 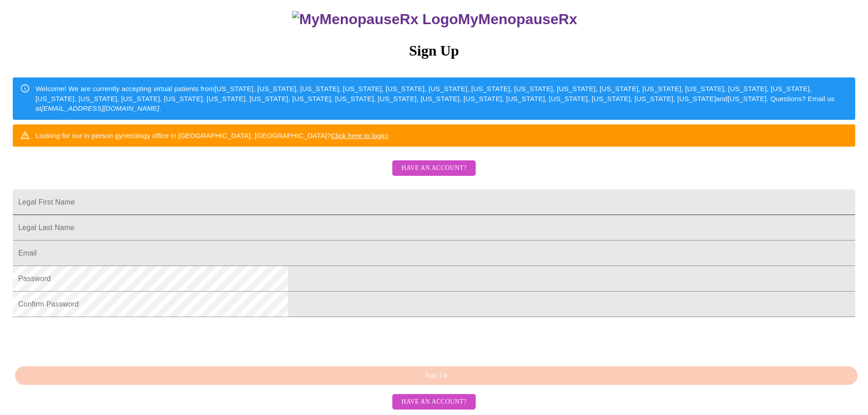 What do you see at coordinates (435, 19) in the screenshot?
I see `h3: MyMenopauseRx` at bounding box center [435, 19].